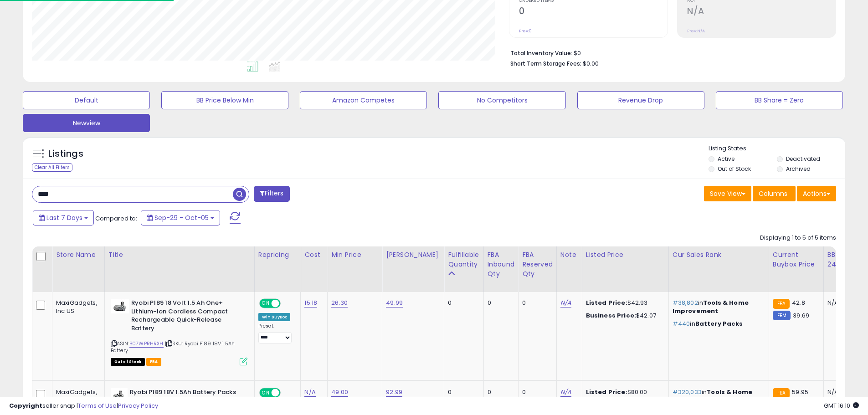  Describe the element at coordinates (274, 317) in the screenshot. I see `div: Win BuyBox` at that location.